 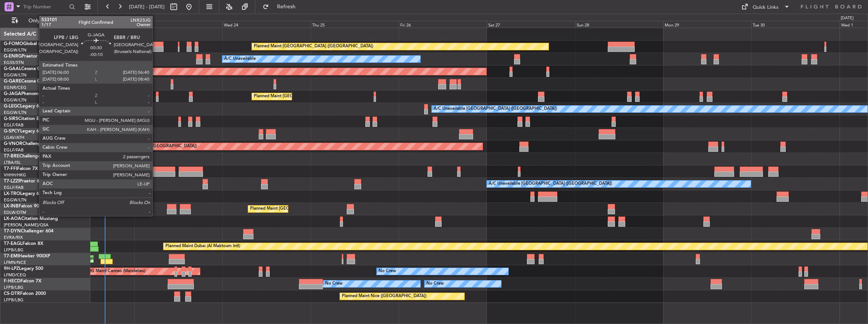 I want to click on a: EGSS/STN, so click(x=13, y=62).